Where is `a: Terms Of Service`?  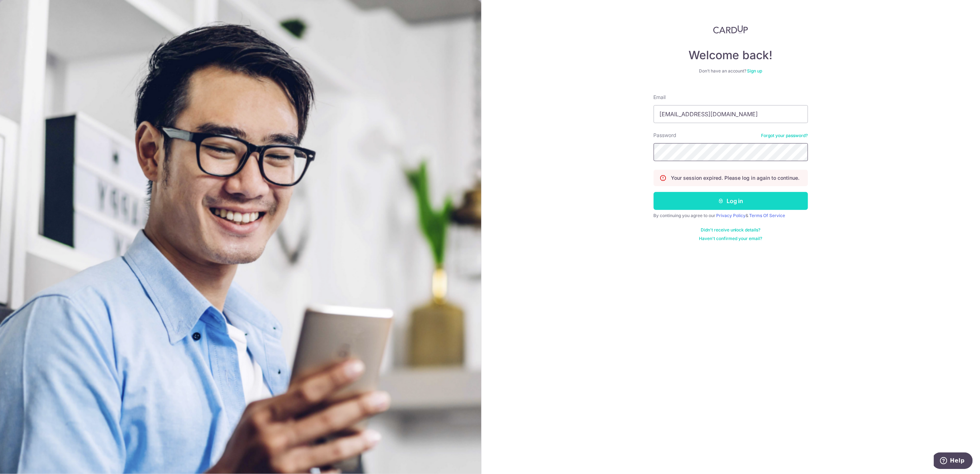 a: Terms Of Service is located at coordinates (767, 215).